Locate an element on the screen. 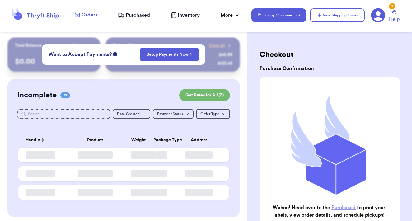 Image resolution: width=412 pixels, height=221 pixels. button: Date Created is located at coordinates (131, 114).